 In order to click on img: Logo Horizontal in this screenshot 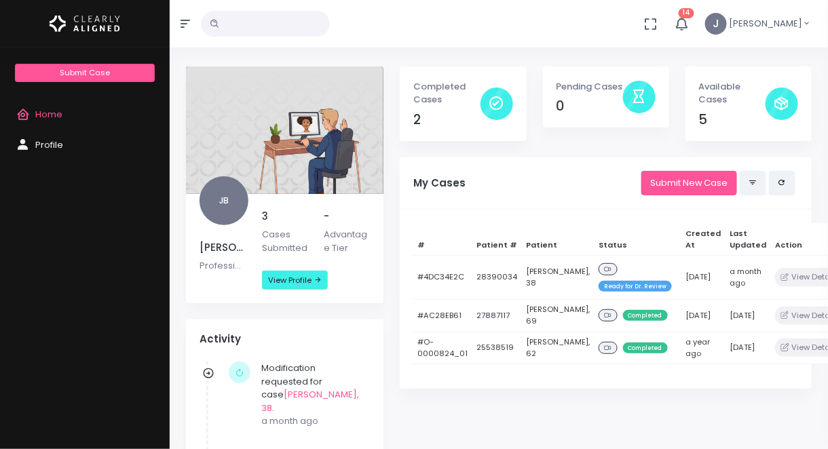, I will do `click(85, 24)`.